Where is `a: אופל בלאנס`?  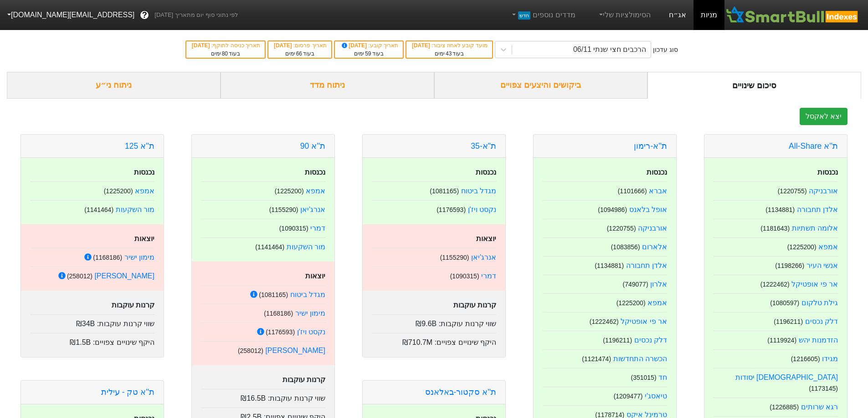 a: אופל בלאנס is located at coordinates (648, 209).